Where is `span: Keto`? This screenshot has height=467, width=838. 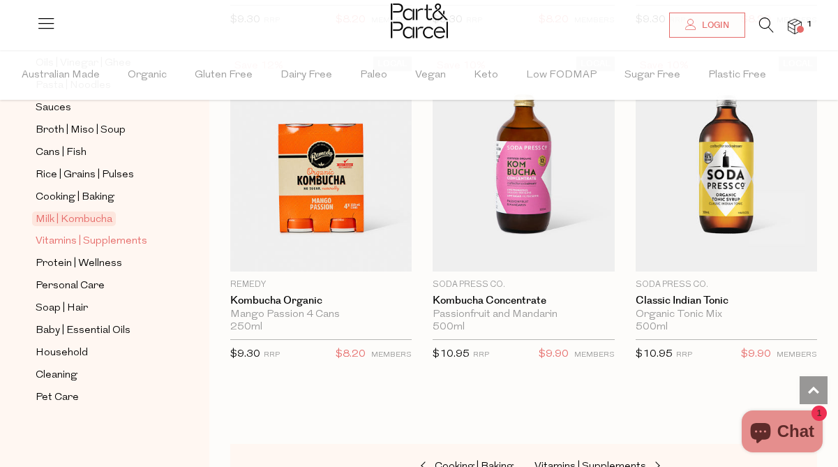 span: Keto is located at coordinates (486, 75).